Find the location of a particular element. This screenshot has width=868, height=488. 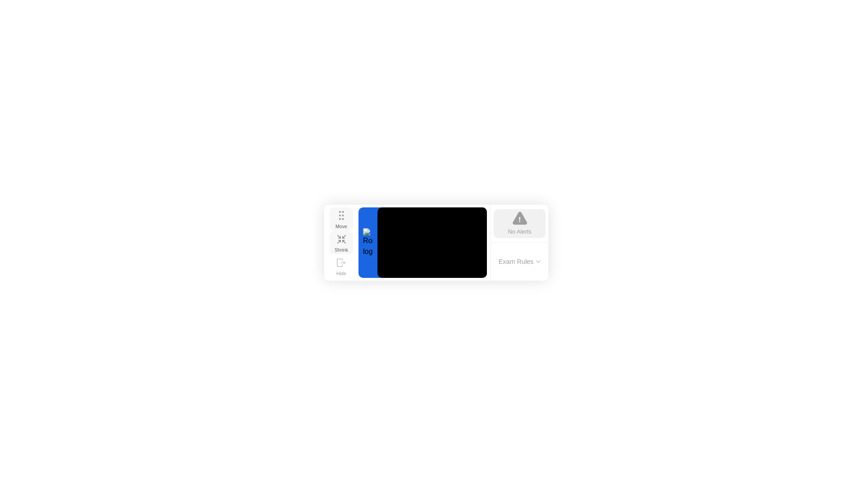

button: Exam Rules is located at coordinates (519, 261).